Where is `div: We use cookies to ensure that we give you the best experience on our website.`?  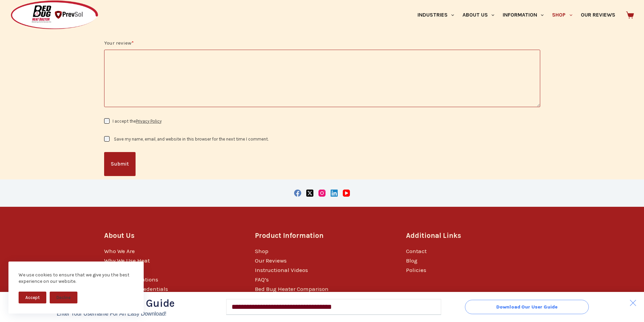
div: We use cookies to ensure that we give you the best experience on our website. is located at coordinates (76, 278).